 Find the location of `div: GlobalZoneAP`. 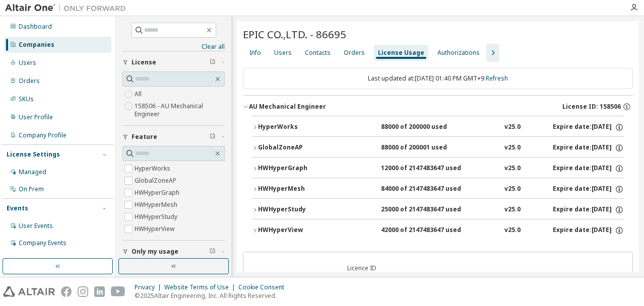

div: GlobalZoneAP is located at coordinates (303, 148).